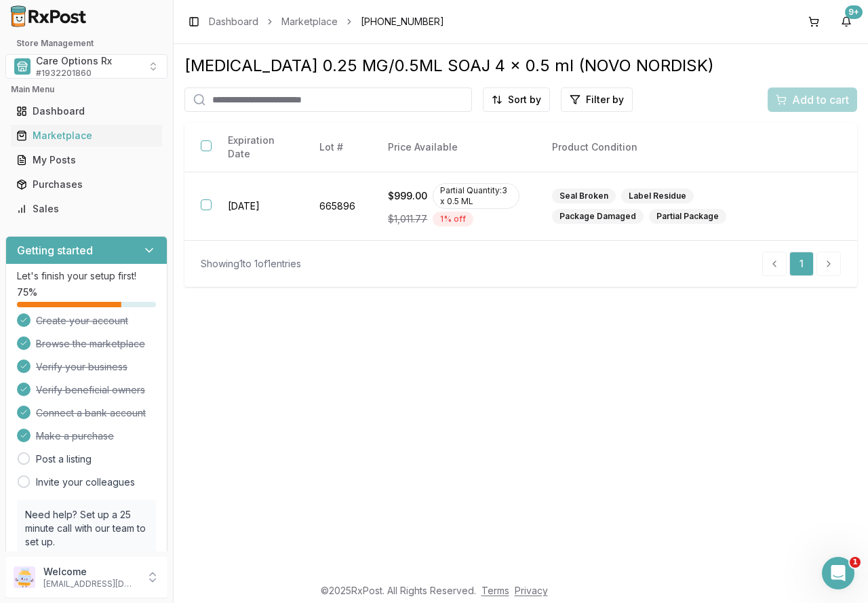  What do you see at coordinates (74, 61) in the screenshot?
I see `span: Care Options Rx` at bounding box center [74, 61].